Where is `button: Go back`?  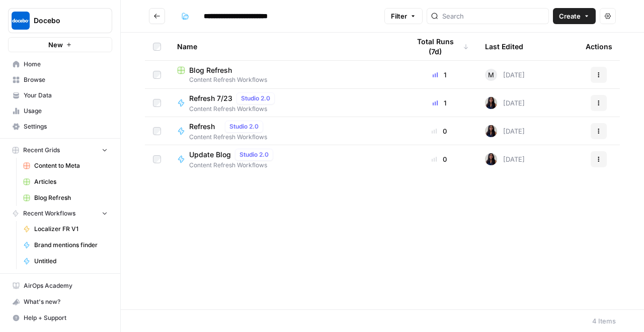 button: Go back is located at coordinates (157, 16).